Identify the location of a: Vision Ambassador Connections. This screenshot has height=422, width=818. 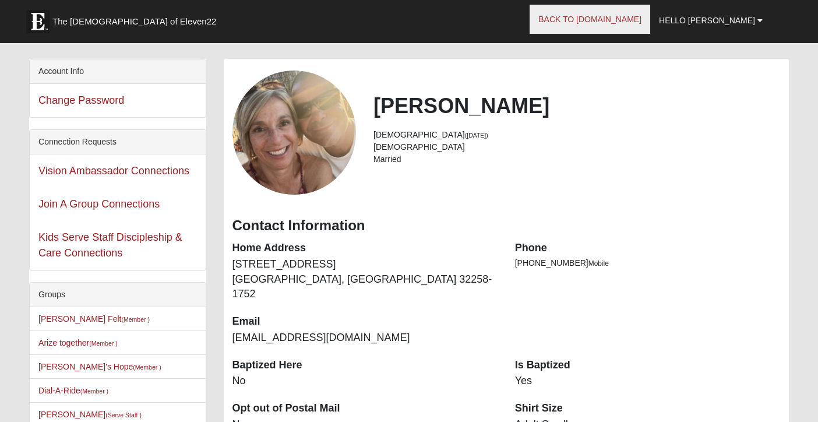
(114, 171).